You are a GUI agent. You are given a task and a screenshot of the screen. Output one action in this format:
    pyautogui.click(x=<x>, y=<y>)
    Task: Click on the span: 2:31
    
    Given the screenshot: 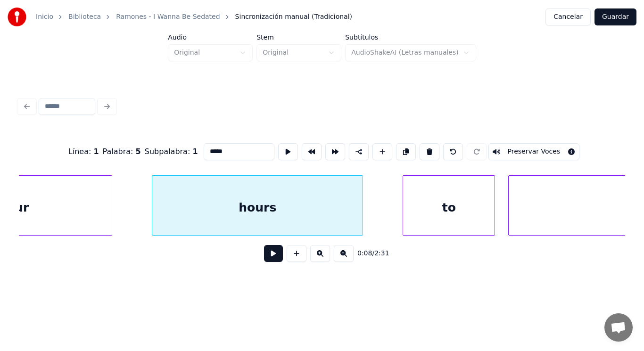 What is the action you would take?
    pyautogui.click(x=381, y=253)
    